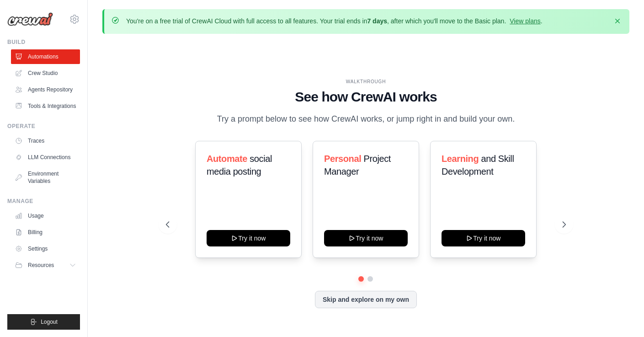 The image size is (644, 337). Describe the element at coordinates (30, 19) in the screenshot. I see `img: Logo` at that location.